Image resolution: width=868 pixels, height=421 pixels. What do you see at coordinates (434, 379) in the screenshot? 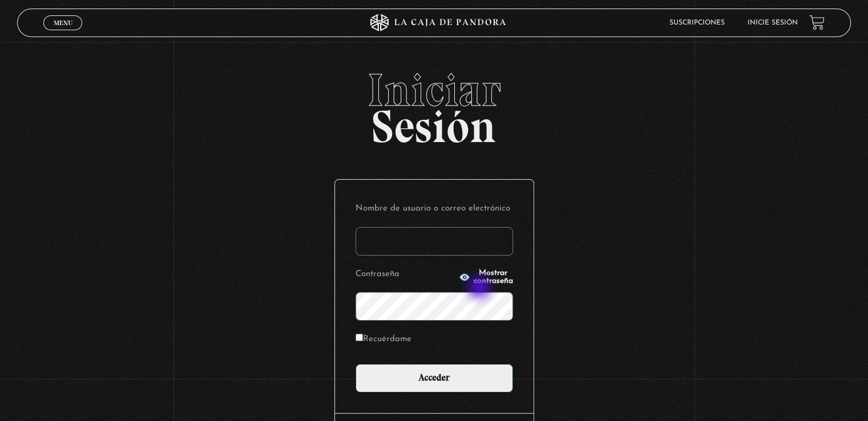
I see `input: Acceder` at bounding box center [434, 379].